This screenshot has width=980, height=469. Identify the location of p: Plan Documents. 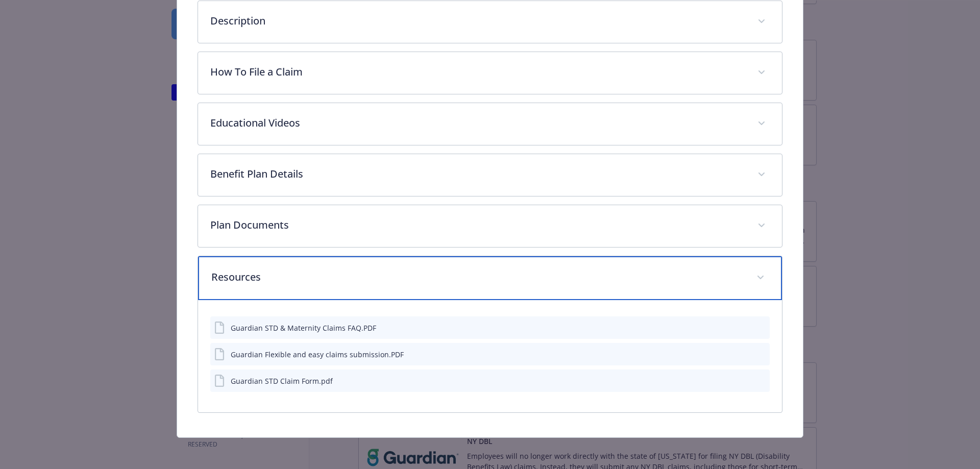
(478, 225).